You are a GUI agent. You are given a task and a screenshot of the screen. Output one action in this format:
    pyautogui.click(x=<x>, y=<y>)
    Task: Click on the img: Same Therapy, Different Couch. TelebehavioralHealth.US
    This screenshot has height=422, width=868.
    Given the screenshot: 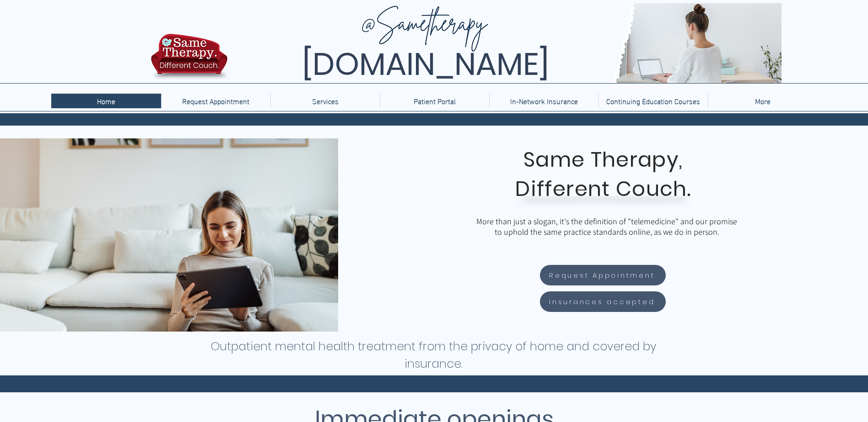 What is the action you would take?
    pyautogui.click(x=506, y=42)
    